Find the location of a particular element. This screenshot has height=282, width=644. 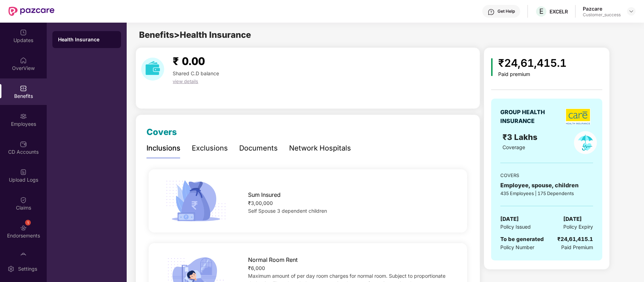

img: policyIcon is located at coordinates (585, 143).